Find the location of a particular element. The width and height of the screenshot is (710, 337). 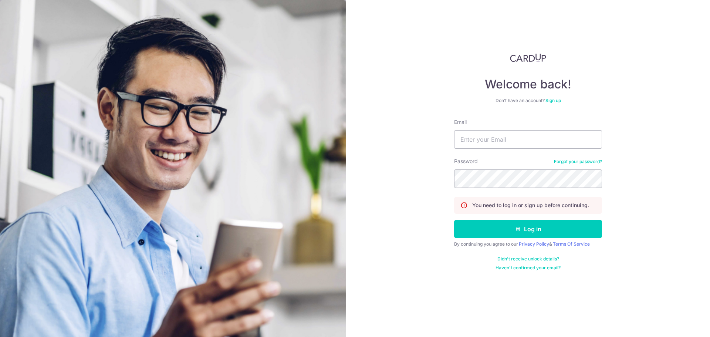

a: Haven't confirmed your email? is located at coordinates (528, 268).